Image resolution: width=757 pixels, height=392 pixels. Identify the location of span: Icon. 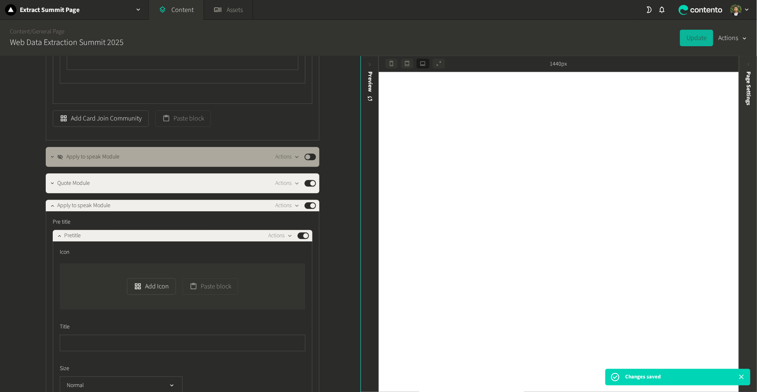
(64, 252).